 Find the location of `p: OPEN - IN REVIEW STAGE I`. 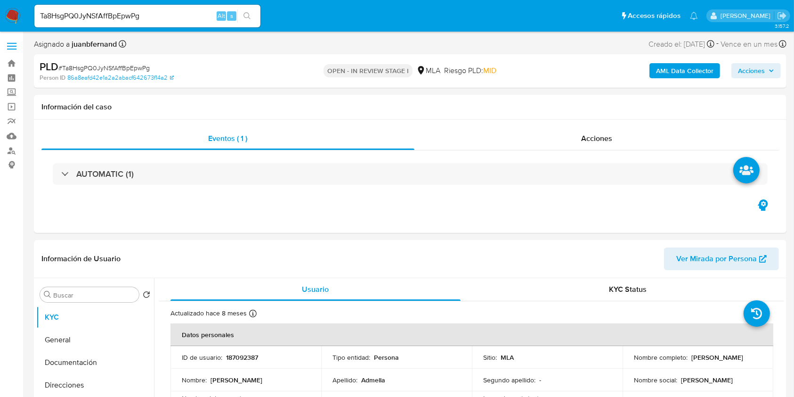

p: OPEN - IN REVIEW STAGE I is located at coordinates (368, 71).